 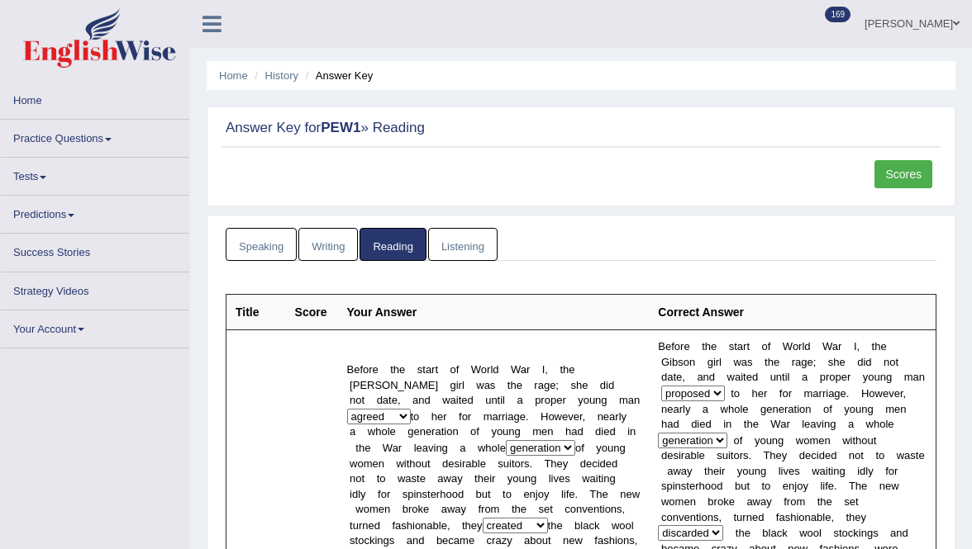 What do you see at coordinates (282, 75) in the screenshot?
I see `a: History` at bounding box center [282, 75].